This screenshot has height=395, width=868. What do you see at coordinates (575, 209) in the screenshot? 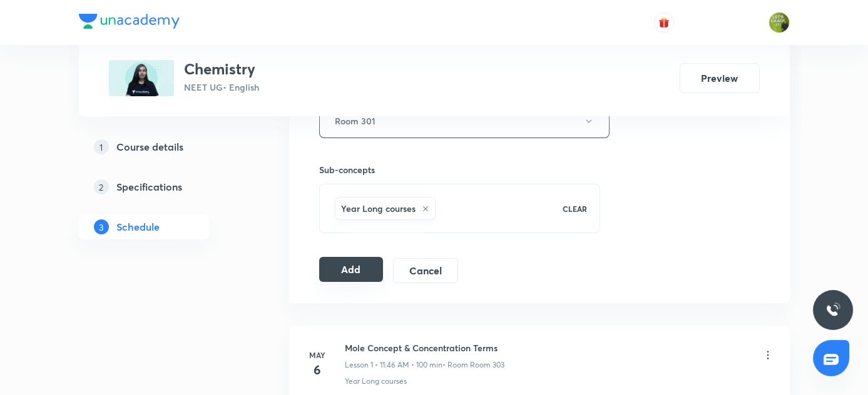
I see `p: CLEAR` at bounding box center [575, 209].